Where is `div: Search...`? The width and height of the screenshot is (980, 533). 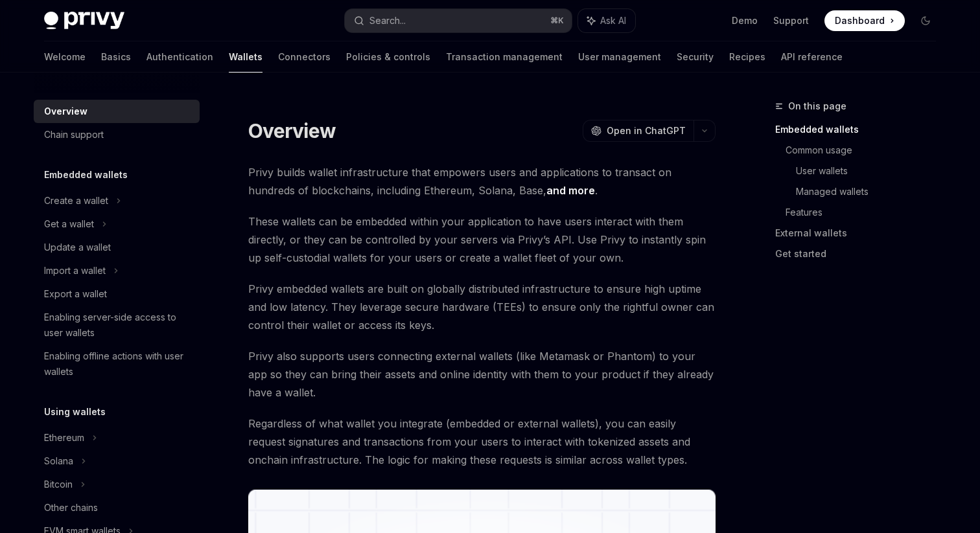
div: Search... is located at coordinates (387, 21).